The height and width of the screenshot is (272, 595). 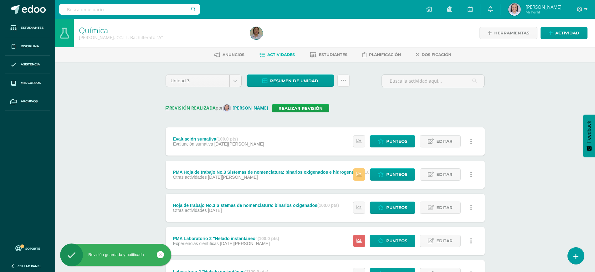 I want to click on a: Asistencia, so click(x=28, y=65).